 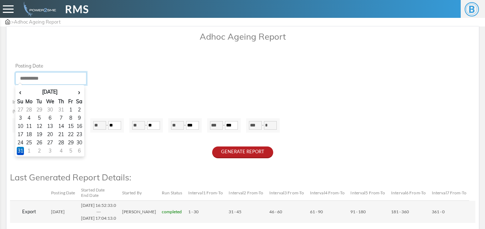 What do you see at coordinates (139, 193) in the screenshot?
I see `th: Started By` at bounding box center [139, 193].